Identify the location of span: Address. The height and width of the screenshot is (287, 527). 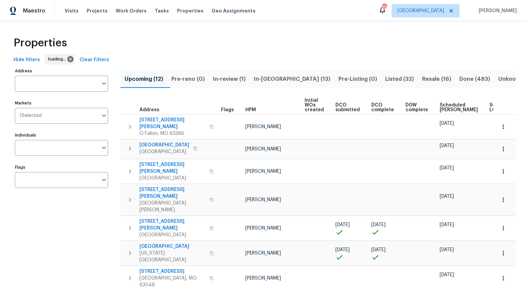
(149, 110).